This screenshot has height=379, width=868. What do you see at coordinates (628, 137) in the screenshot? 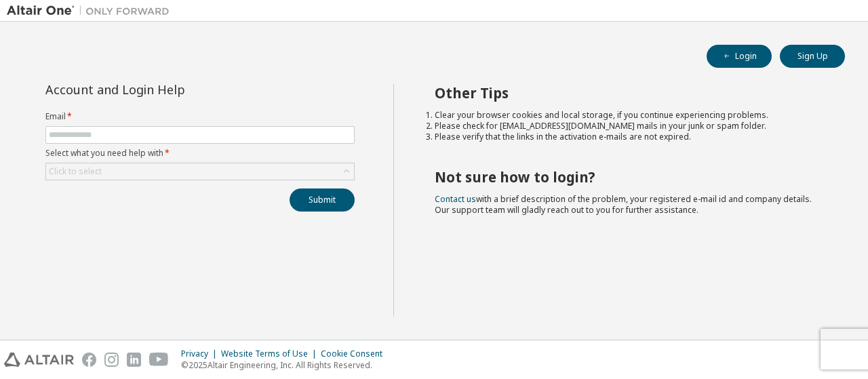
I see `li: Please verify that the links in the activation e-mails are not expired.` at bounding box center [628, 137].